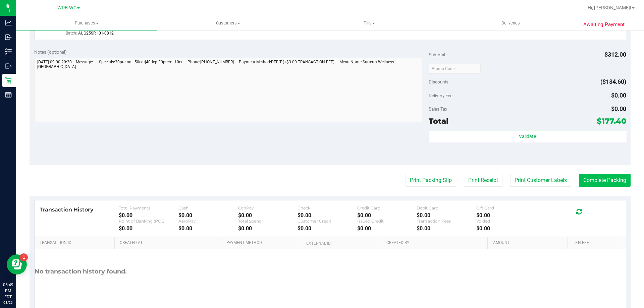 This screenshot has height=308, width=644. What do you see at coordinates (9, 66) in the screenshot?
I see `inline-svg: Outbound` at bounding box center [9, 66].